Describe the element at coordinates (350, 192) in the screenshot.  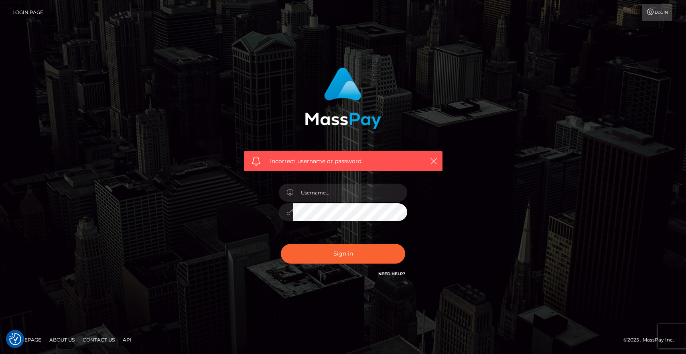
I see `input: Username...` at that location.